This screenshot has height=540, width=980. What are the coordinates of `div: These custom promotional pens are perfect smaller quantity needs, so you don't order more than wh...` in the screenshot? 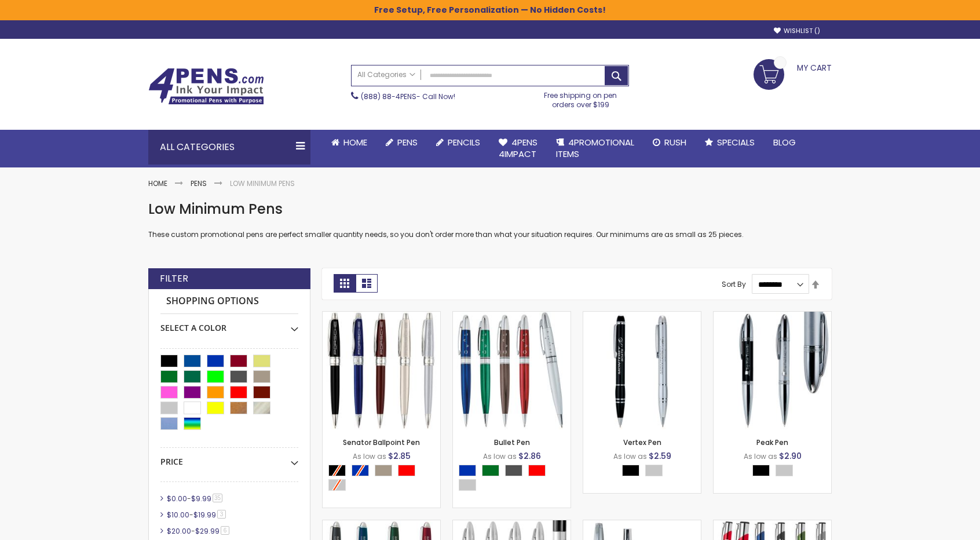 It's located at (490, 220).